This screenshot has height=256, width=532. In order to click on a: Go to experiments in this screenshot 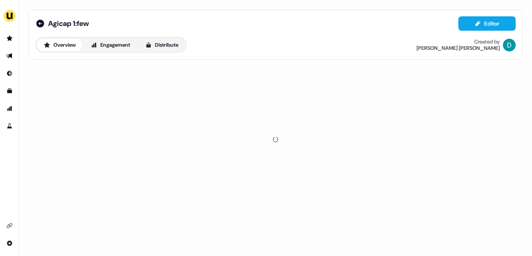, I will do `click(10, 126)`.